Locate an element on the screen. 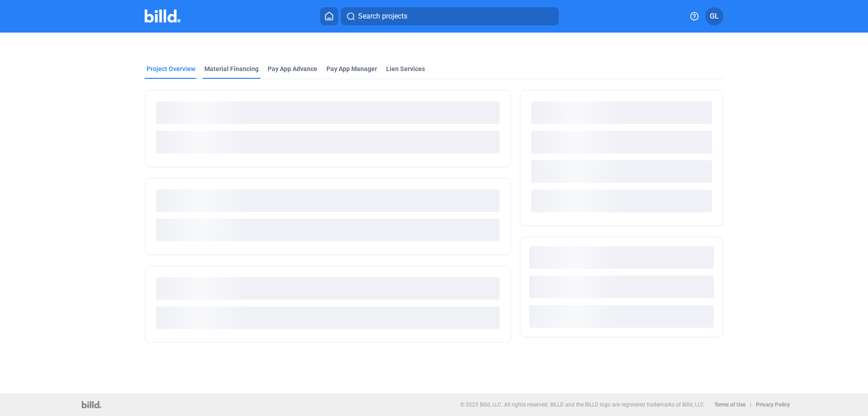  button: Search projects is located at coordinates (450, 16).